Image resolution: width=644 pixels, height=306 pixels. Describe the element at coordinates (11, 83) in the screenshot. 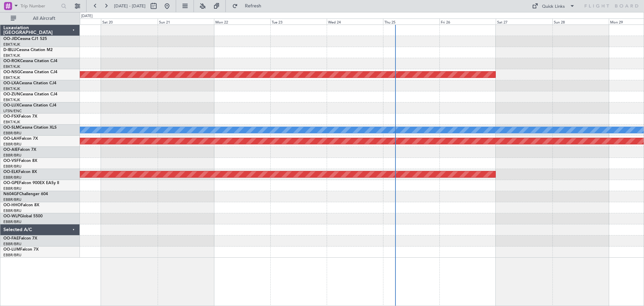

I see `span: OO-LXA` at that location.